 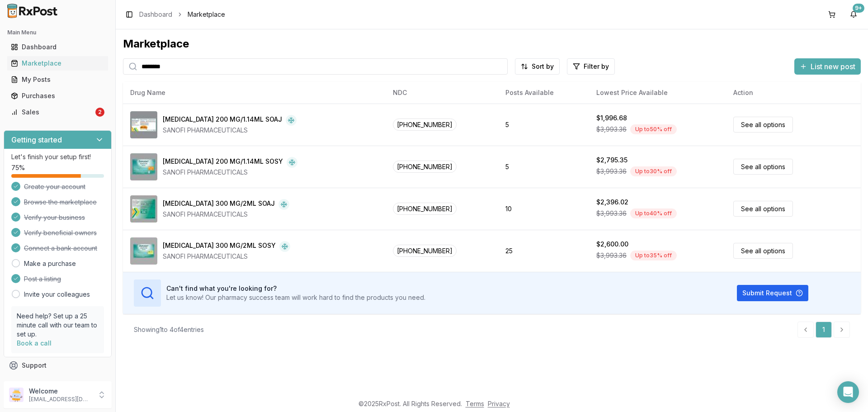 What do you see at coordinates (296, 298) in the screenshot?
I see `p: Let us know! Our pharmacy success team will work hard to find the products you need.` at bounding box center [296, 298].